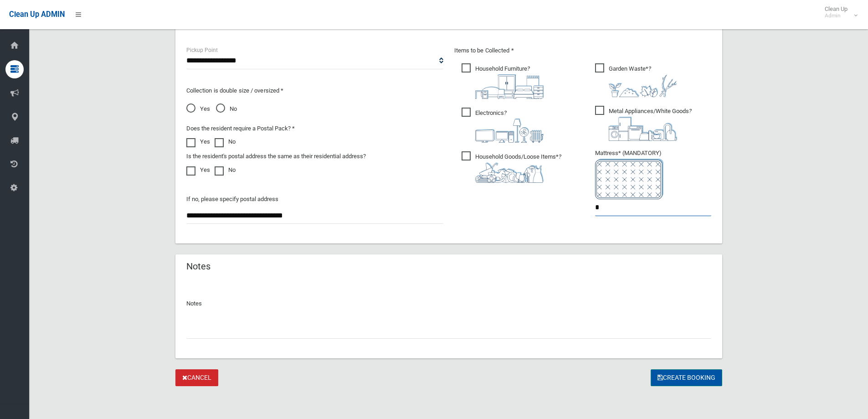 Image resolution: width=868 pixels, height=419 pixels. I want to click on span: Metal Appliances/White Goods, so click(643, 123).